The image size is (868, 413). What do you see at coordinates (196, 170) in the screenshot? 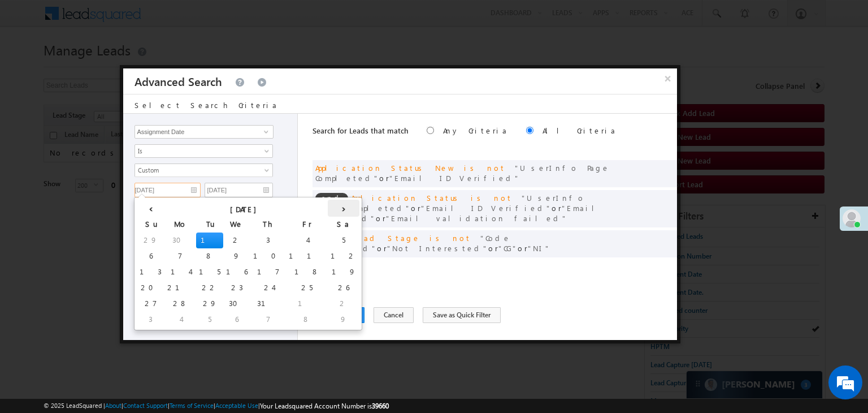
I see `span: Custom` at bounding box center [196, 170].